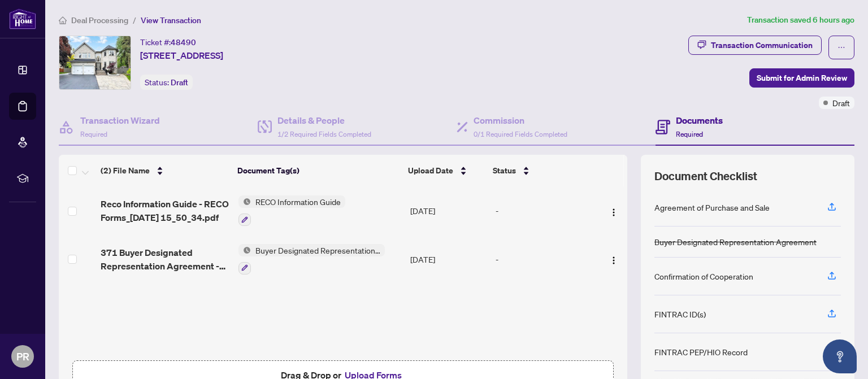  Describe the element at coordinates (164, 171) in the screenshot. I see `th: (2) File Name` at that location.